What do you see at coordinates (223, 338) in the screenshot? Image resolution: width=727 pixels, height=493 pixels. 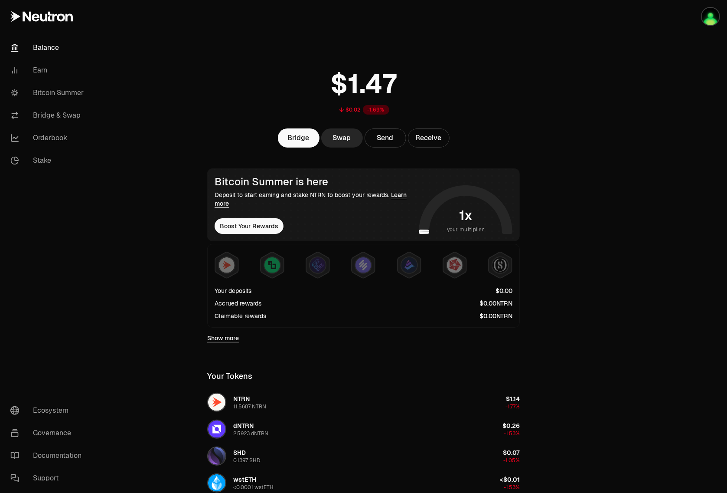 I see `a: Show more` at bounding box center [223, 338].